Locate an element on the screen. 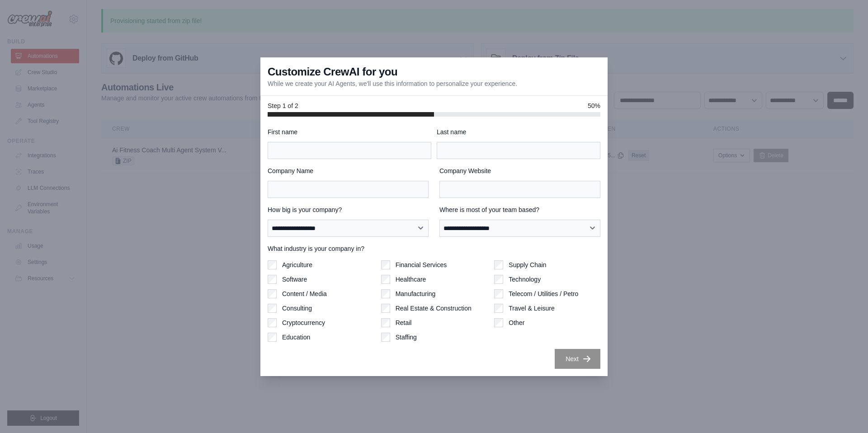 Image resolution: width=868 pixels, height=433 pixels. label: Consulting is located at coordinates (297, 309).